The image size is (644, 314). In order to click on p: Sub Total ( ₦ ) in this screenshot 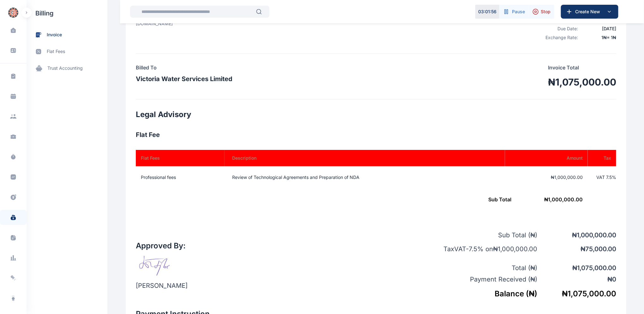, I will do `click(482, 235)`.